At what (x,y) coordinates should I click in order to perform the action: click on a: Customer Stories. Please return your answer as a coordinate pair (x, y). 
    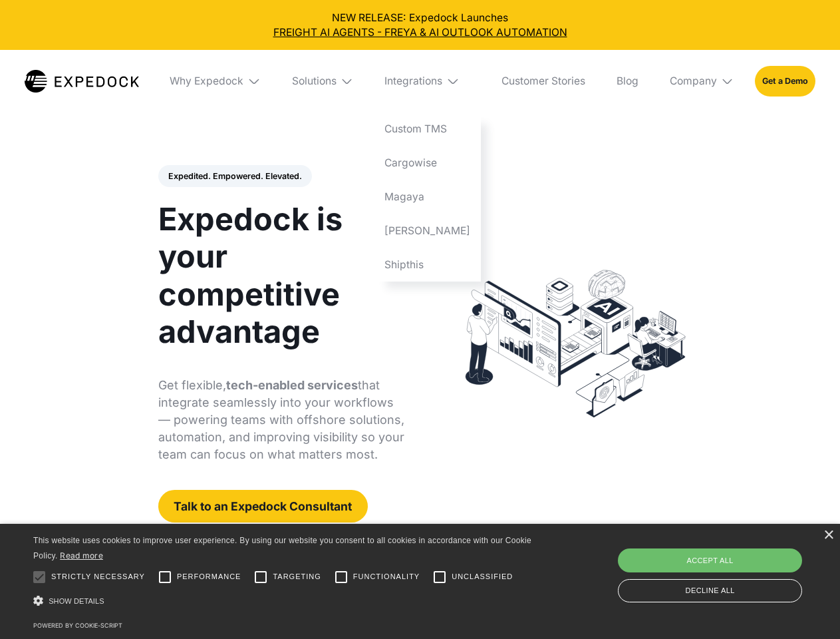
    Looking at the image, I should click on (543, 81).